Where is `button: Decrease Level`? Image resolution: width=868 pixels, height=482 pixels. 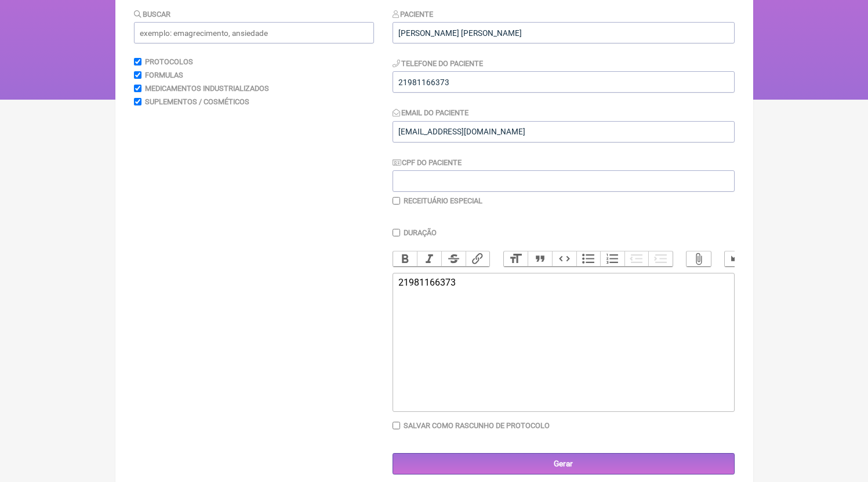 button: Decrease Level is located at coordinates (637, 259).